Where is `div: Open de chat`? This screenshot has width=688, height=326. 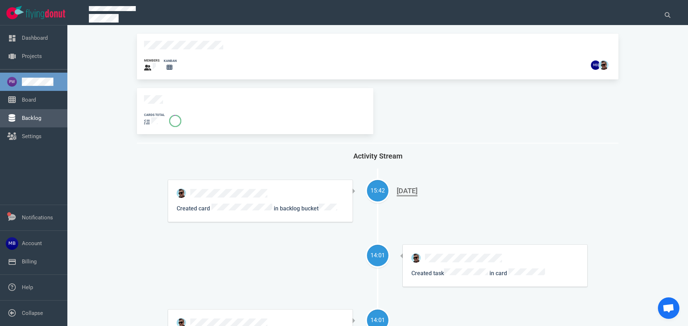
div: Open de chat is located at coordinates (669, 309).